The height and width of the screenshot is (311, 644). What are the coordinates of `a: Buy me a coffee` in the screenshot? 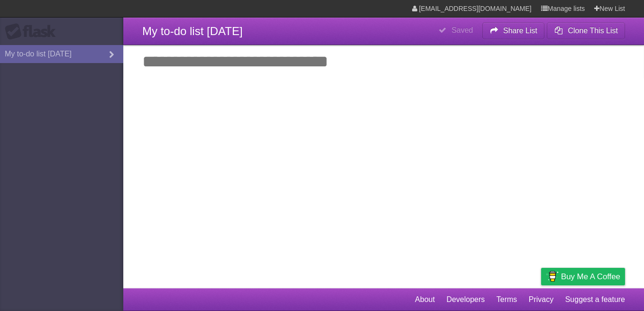 It's located at (583, 277).